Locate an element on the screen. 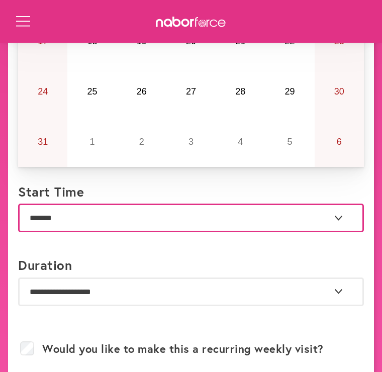 This screenshot has height=372, width=382. abbr: August 25, 2025 is located at coordinates (92, 92).